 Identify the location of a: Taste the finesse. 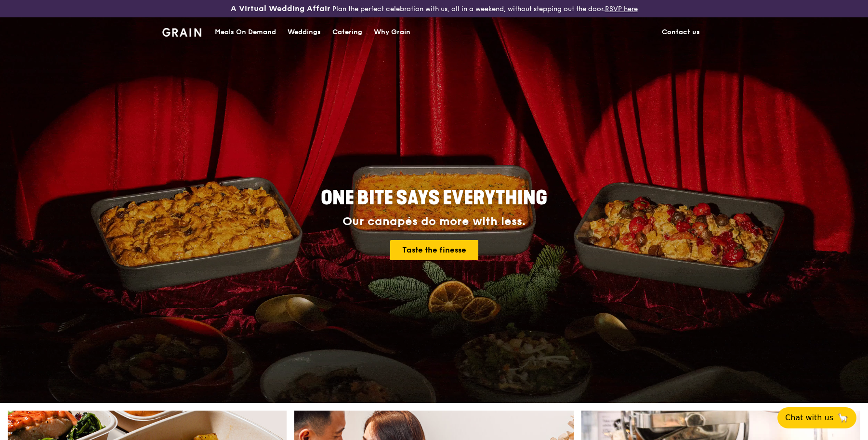
(434, 250).